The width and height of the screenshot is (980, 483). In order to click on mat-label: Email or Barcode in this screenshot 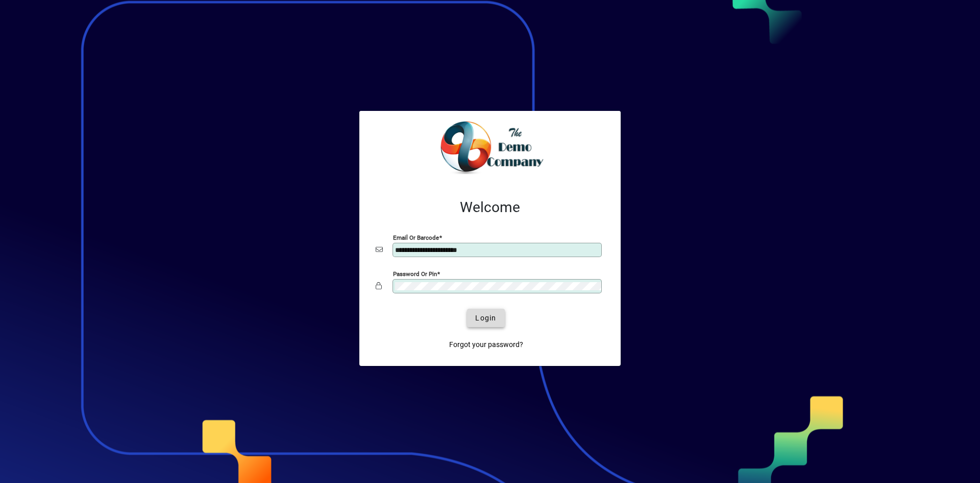, I will do `click(416, 237)`.